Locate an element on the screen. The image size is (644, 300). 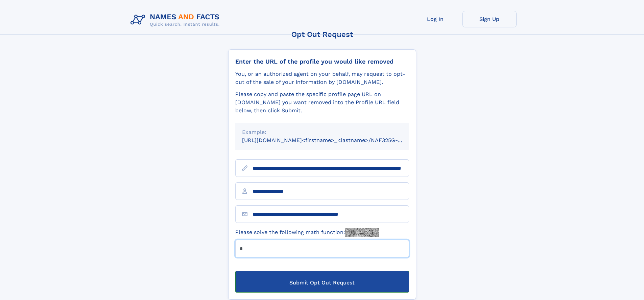
div: You, or an authorized agent on your behalf, may request to opt-out of the sale of your informatio... is located at coordinates (323, 78).